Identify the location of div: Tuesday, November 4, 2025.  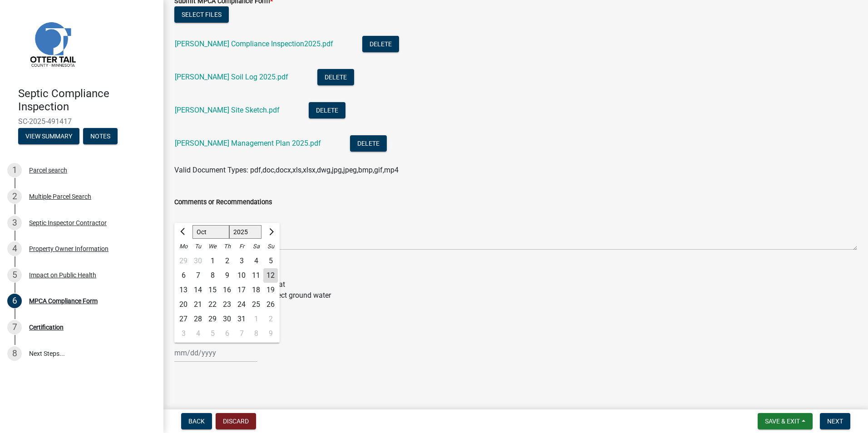
(198, 333).